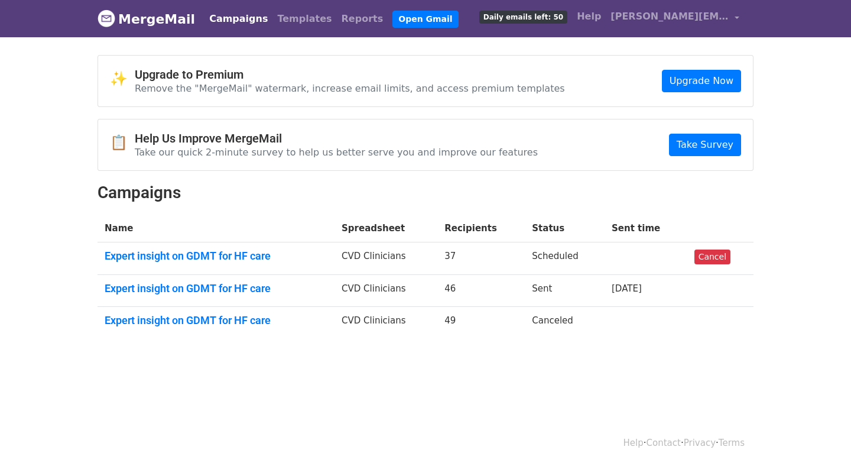 This screenshot has width=851, height=466. I want to click on td: Canceled, so click(564, 323).